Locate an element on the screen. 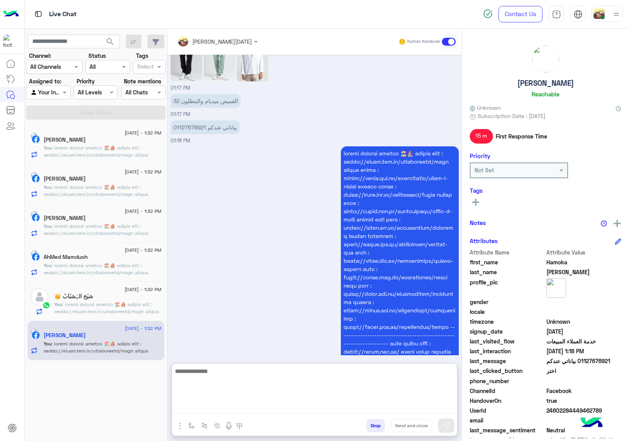  span: first_name is located at coordinates (508, 262).